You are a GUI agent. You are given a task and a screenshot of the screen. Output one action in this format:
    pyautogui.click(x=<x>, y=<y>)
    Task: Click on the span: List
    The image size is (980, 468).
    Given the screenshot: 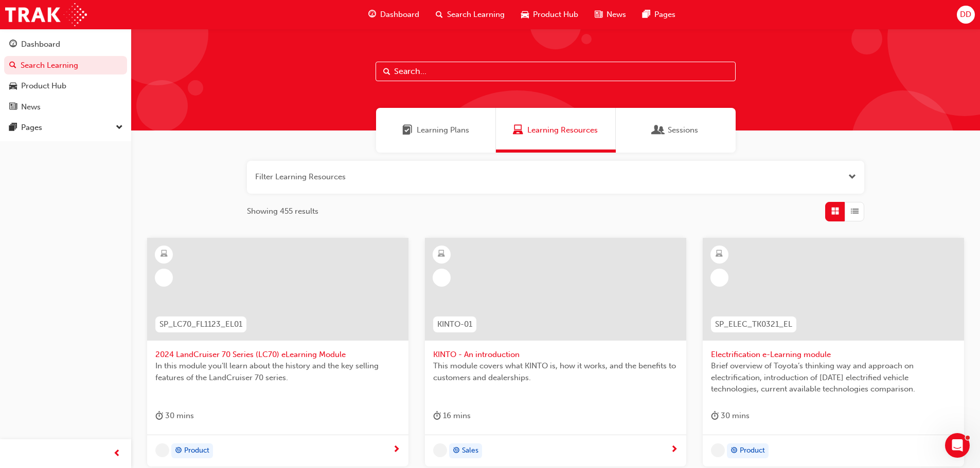 What is the action you would take?
    pyautogui.click(x=854, y=211)
    